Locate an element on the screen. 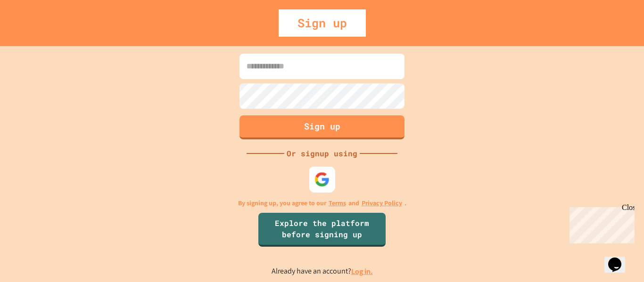 The image size is (644, 282). button: Sign up is located at coordinates (322, 127).